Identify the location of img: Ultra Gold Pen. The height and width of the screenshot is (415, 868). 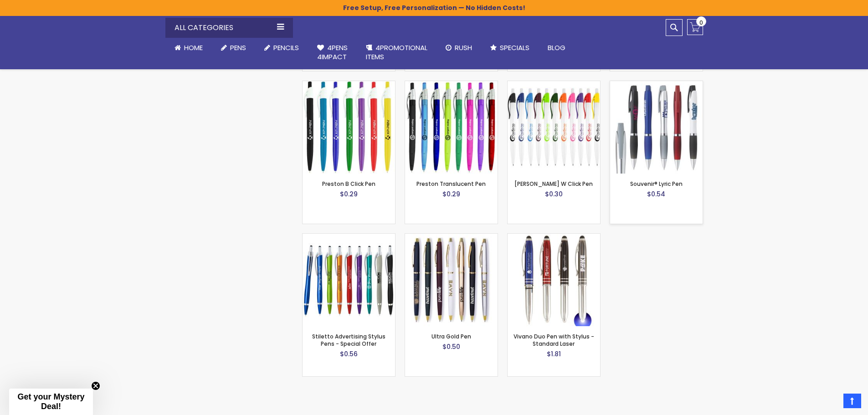
(451, 280).